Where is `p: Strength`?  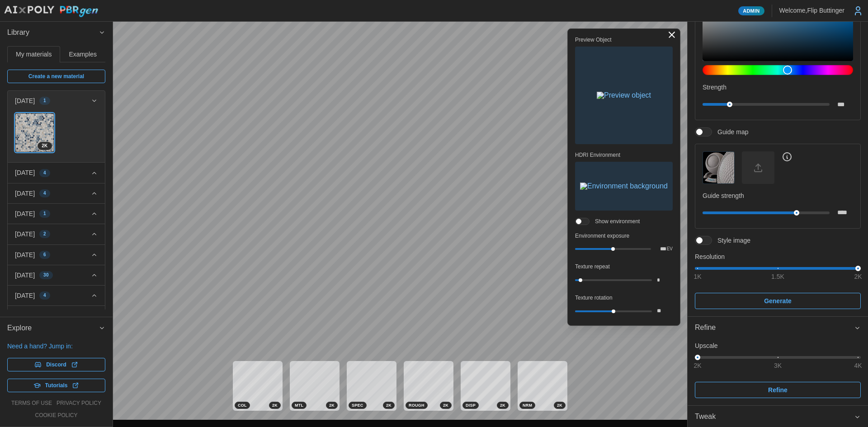 p: Strength is located at coordinates (777, 87).